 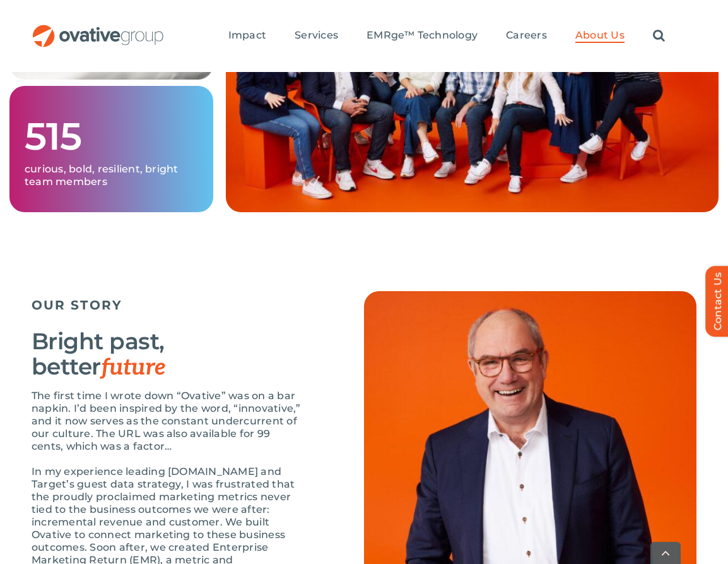 What do you see at coordinates (600, 35) in the screenshot?
I see `span: About Us` at bounding box center [600, 35].